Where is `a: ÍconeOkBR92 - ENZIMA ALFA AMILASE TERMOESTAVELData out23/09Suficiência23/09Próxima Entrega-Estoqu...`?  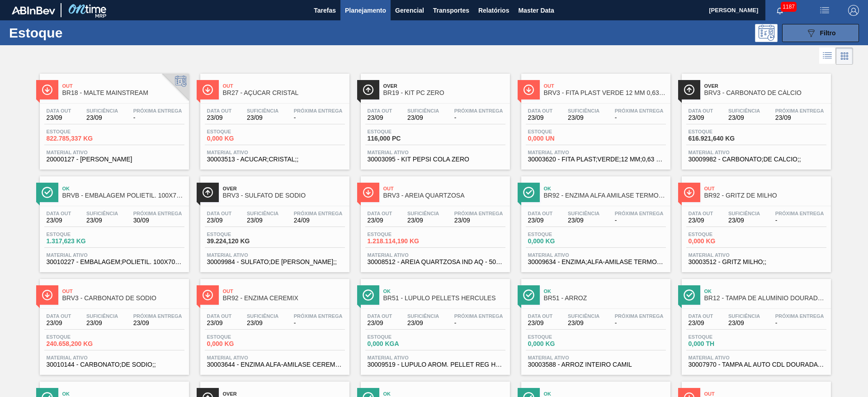 a: ÍconeOkBR92 - ENZIMA ALFA AMILASE TERMOESTAVELData out23/09Suficiência23/09Próxima Entrega-Estoqu... is located at coordinates (595, 220).